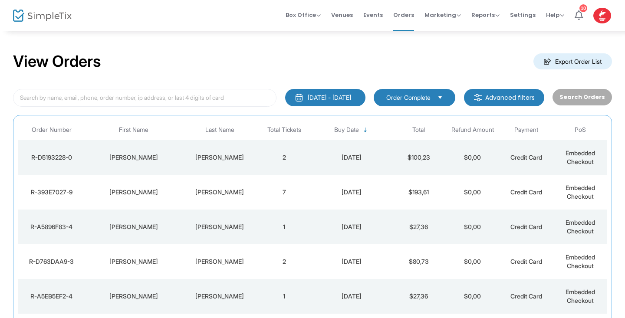 This screenshot has width=625, height=318. I want to click on span: Sortable, so click(365, 130).